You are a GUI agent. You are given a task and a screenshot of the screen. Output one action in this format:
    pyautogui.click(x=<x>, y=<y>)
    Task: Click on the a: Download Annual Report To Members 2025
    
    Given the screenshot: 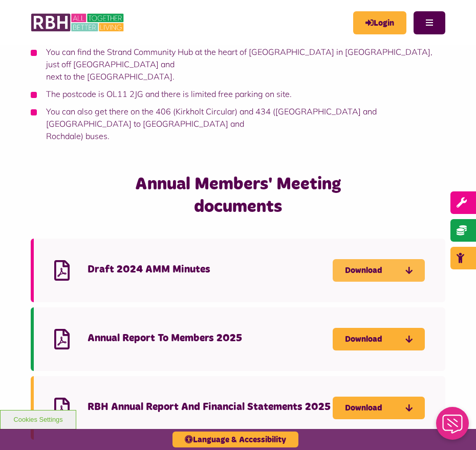 What is the action you would take?
    pyautogui.click(x=379, y=339)
    